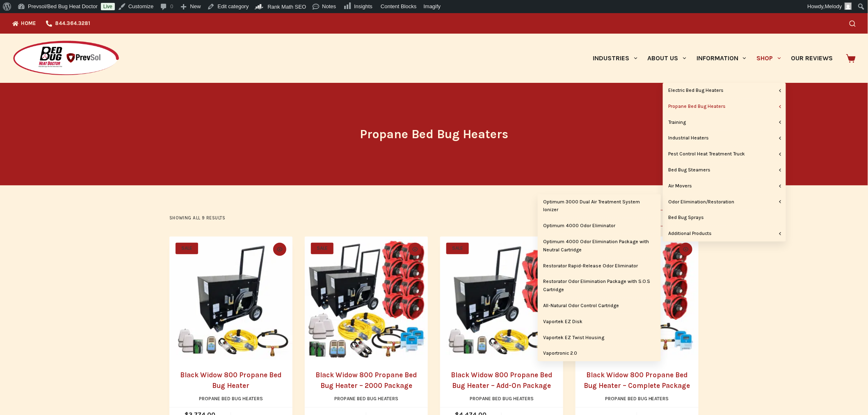 The width and height of the screenshot is (868, 415). Describe the element at coordinates (54, 23) in the screenshot. I see `nav: Top Menu` at that location.